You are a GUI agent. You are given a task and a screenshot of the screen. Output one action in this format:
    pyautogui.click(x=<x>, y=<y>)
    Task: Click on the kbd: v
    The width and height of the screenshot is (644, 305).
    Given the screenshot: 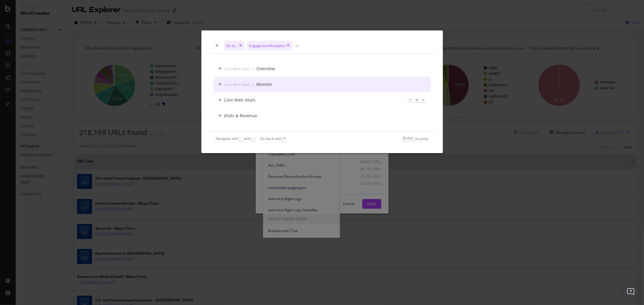 What is the action you would take?
    pyautogui.click(x=423, y=100)
    